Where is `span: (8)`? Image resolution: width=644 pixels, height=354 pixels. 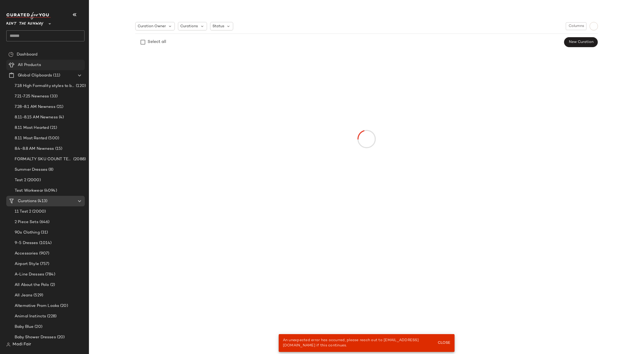
span: (8) is located at coordinates (50, 170).